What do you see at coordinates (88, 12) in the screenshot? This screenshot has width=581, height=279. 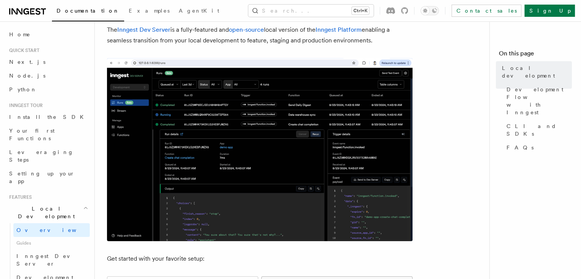 I see `a: Documentation` at bounding box center [88, 12].